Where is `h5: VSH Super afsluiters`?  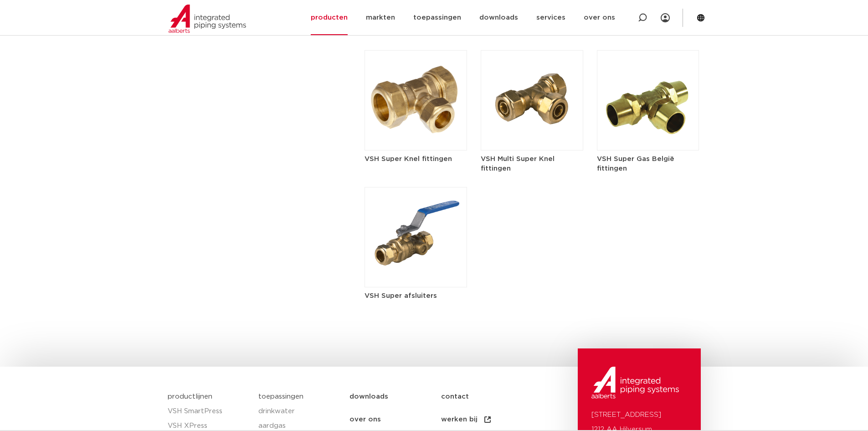
h5: VSH Super afsluiters is located at coordinates (416, 295).